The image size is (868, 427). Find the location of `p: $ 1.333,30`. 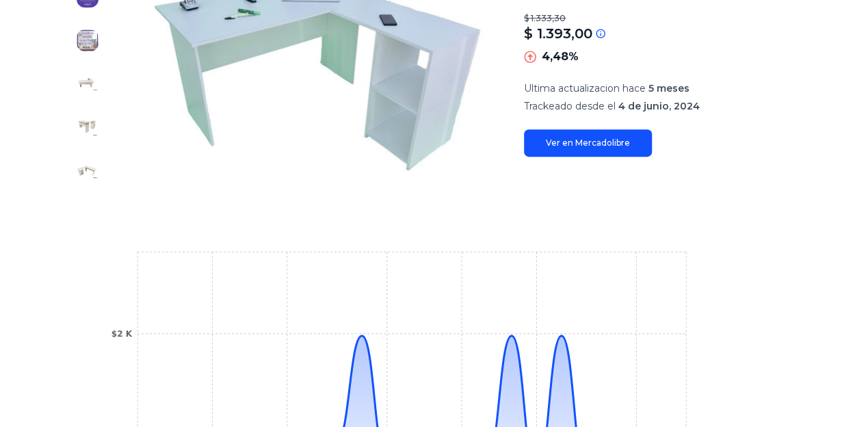

p: $ 1.333,30 is located at coordinates (663, 19).